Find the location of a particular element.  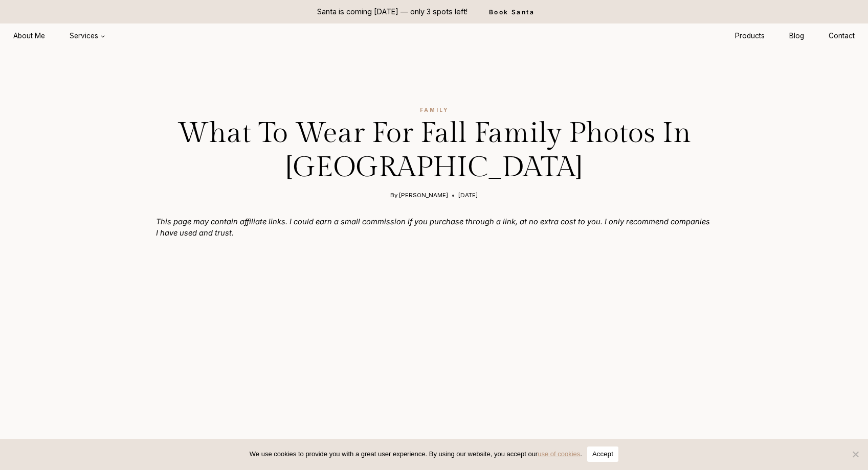

button: Accept is located at coordinates (602, 454).